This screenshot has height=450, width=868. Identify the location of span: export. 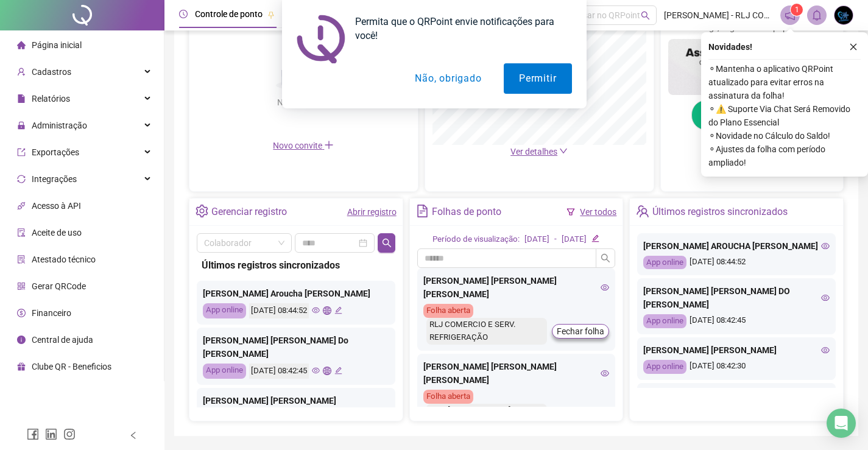
(21, 152).